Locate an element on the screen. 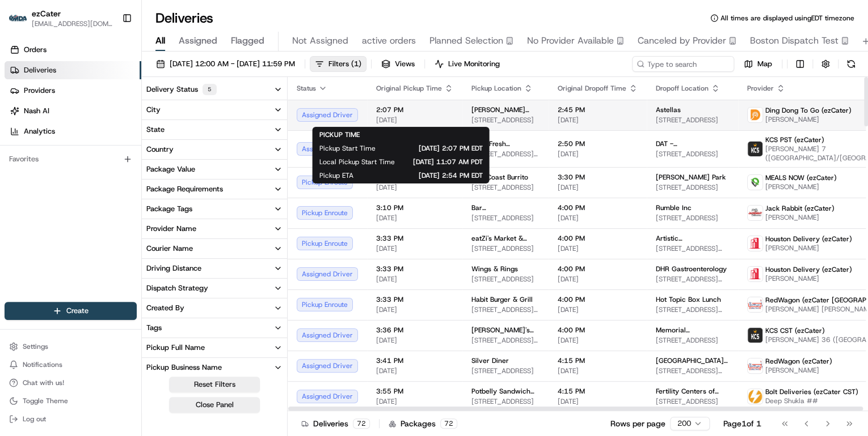  button: Package Requirements is located at coordinates (214, 189).